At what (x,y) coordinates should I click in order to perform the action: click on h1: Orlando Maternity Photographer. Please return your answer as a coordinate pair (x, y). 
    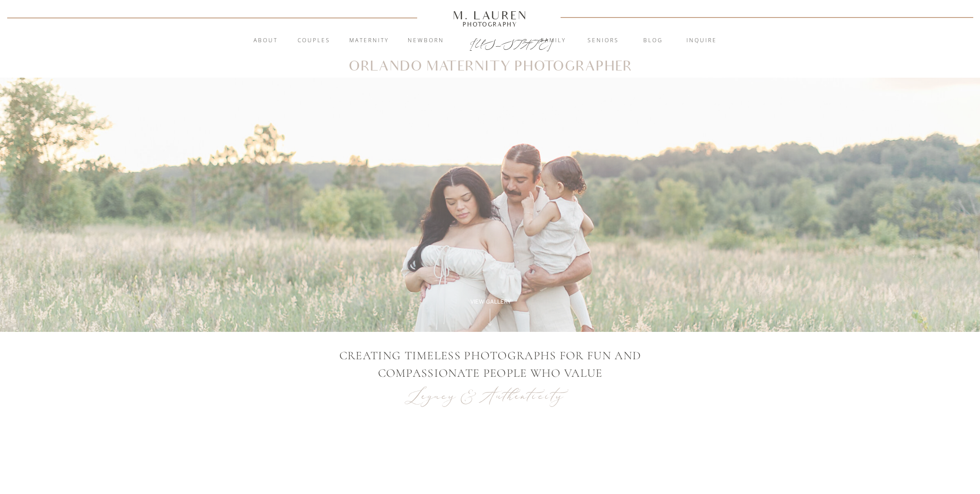
    Looking at the image, I should click on (490, 66).